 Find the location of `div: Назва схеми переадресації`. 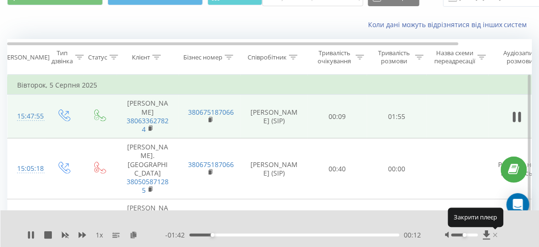

div: Назва схеми переадресації is located at coordinates (455, 57).